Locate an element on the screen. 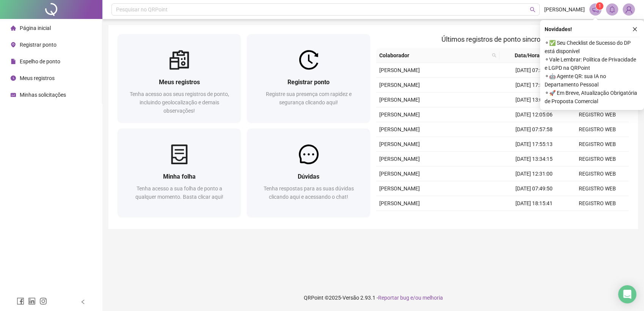 The width and height of the screenshot is (644, 311). span: ⚬ ✅ Seu Checklist de Sucesso do DP está disponível is located at coordinates (592, 47).